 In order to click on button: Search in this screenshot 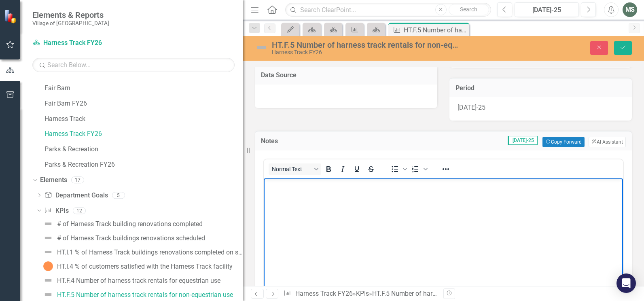, I will do `click(469, 9)`.